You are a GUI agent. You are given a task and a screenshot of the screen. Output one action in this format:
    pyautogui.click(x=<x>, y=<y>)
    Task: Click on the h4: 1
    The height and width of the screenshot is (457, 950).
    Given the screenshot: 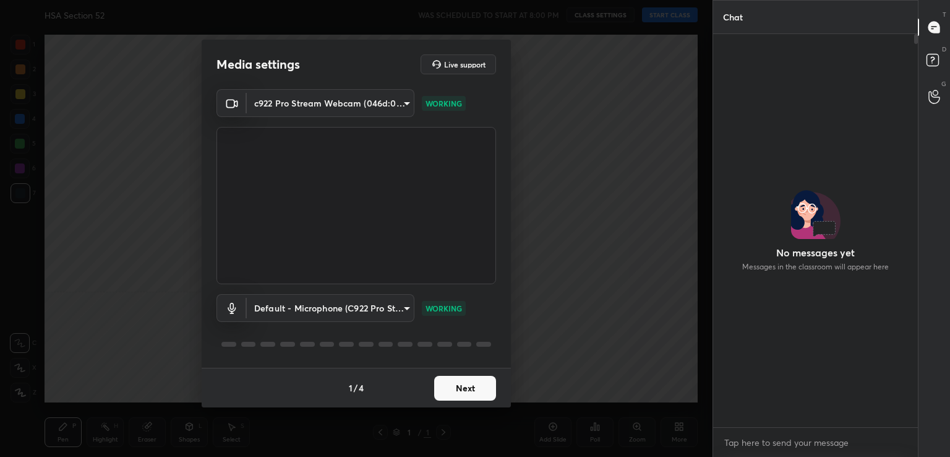 What is the action you would take?
    pyautogui.click(x=351, y=387)
    